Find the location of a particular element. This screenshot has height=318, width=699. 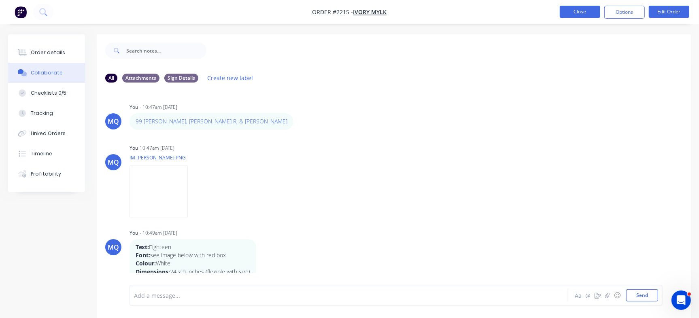

div: Collaborate is located at coordinates (47, 73).